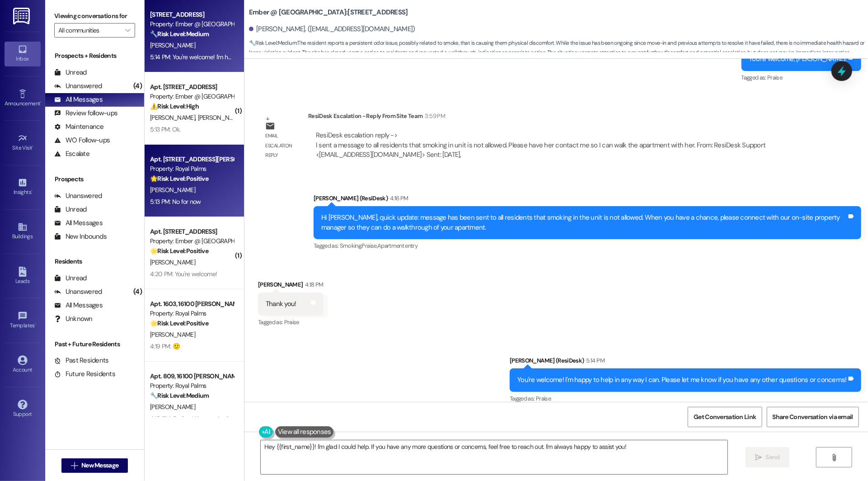 The image size is (868, 481). Describe the element at coordinates (370, 246) in the screenshot. I see `span: Praise ,` at that location.